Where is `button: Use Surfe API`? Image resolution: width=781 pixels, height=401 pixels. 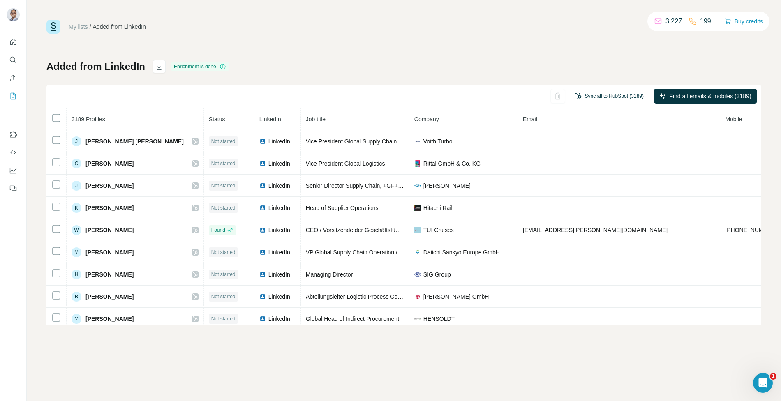 button: Use Surfe API is located at coordinates (13, 152).